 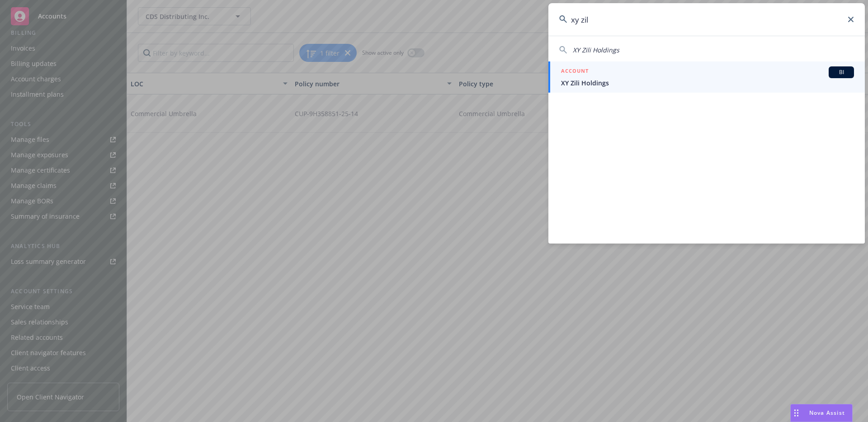 What do you see at coordinates (706, 19) in the screenshot?
I see `input: Search...` at bounding box center [706, 19].